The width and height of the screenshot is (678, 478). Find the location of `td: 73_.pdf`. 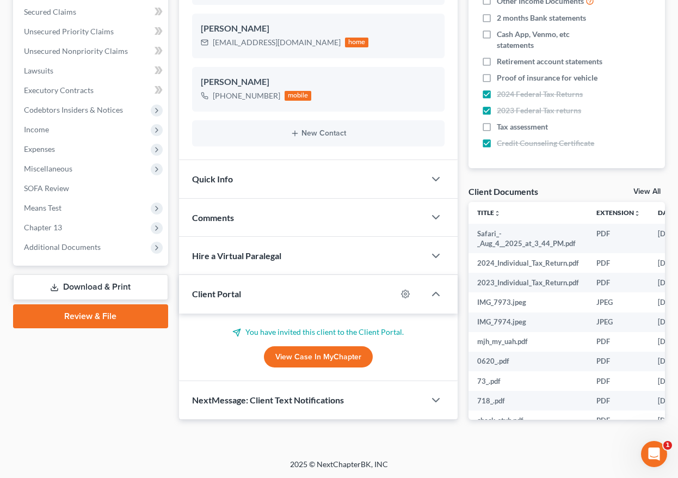

td: 73_.pdf is located at coordinates (528, 381).